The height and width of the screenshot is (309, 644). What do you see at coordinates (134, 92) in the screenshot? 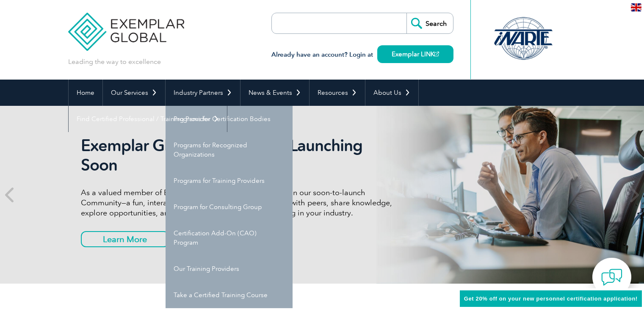
I see `a: Our Services` at bounding box center [134, 92].